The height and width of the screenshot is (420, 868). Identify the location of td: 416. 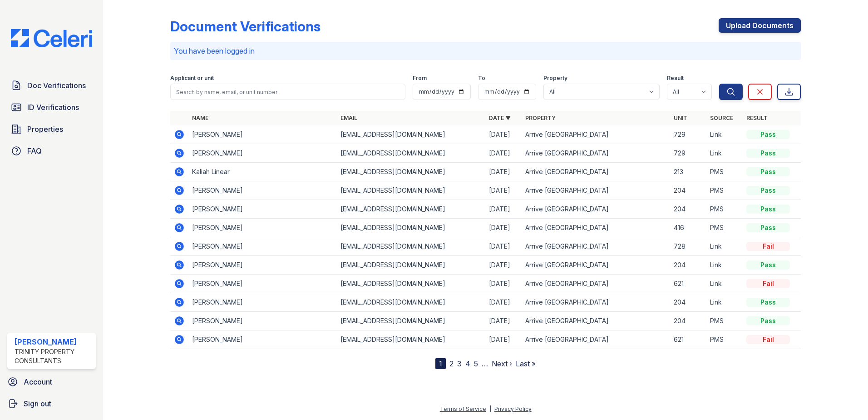
(688, 228).